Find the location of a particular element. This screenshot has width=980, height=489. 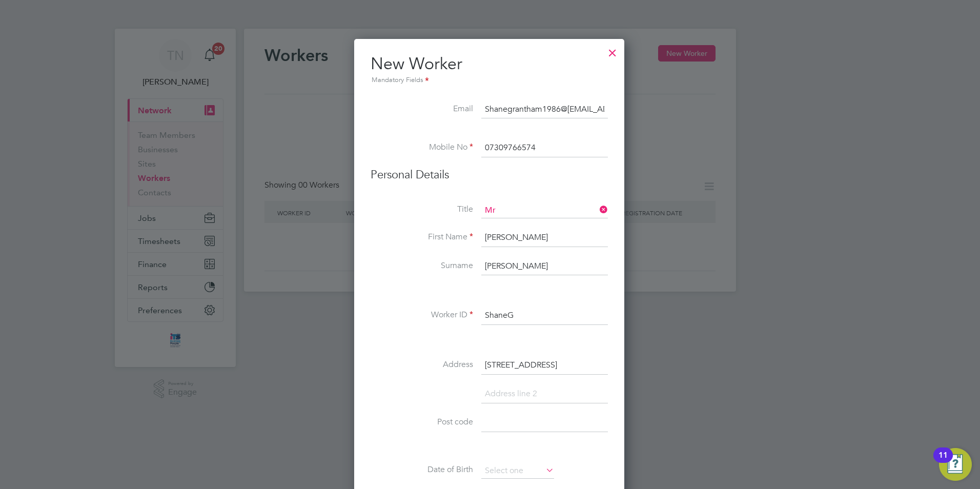

div: Mandatory Fields is located at coordinates (489, 80).